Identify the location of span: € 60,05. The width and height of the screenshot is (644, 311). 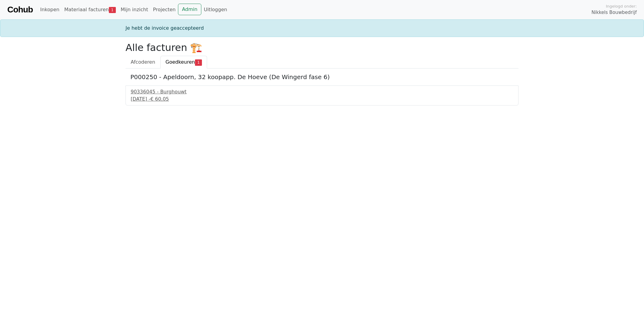
(160, 98).